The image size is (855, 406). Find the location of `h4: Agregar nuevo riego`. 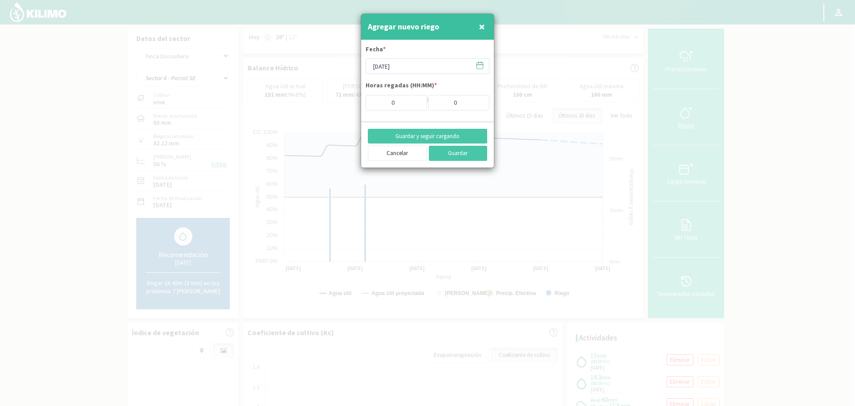

h4: Agregar nuevo riego is located at coordinates (403, 27).